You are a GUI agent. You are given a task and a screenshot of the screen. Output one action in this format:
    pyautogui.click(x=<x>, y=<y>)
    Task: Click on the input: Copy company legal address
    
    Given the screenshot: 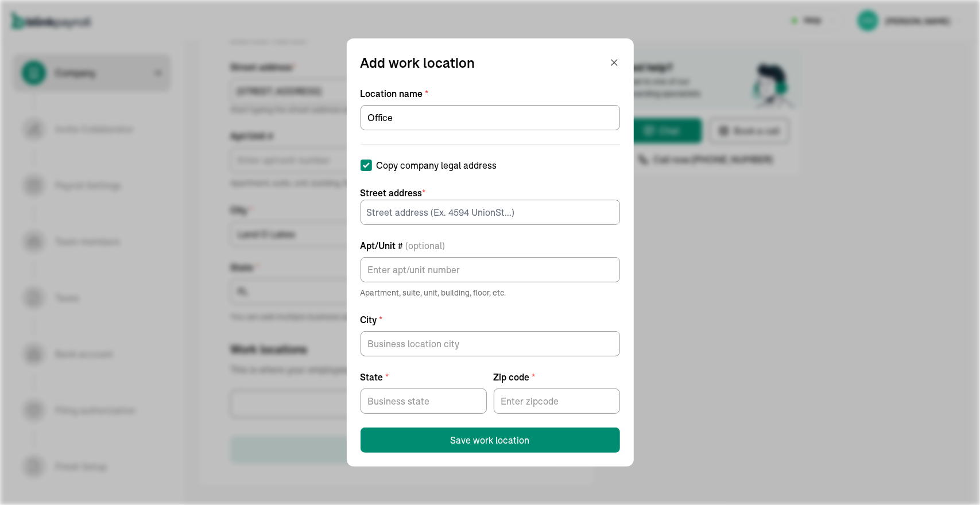 What is the action you would take?
    pyautogui.click(x=366, y=166)
    